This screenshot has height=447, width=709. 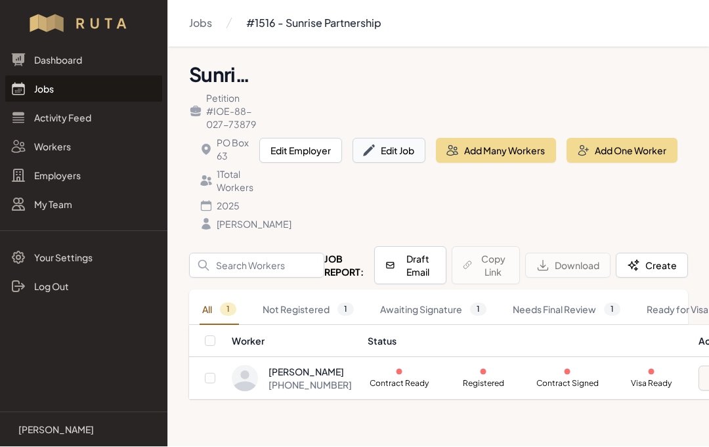 I want to click on button: Draft Email, so click(x=410, y=266).